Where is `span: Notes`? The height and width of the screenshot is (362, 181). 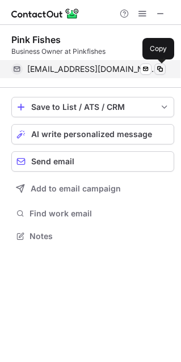
span: Notes is located at coordinates (99, 236).